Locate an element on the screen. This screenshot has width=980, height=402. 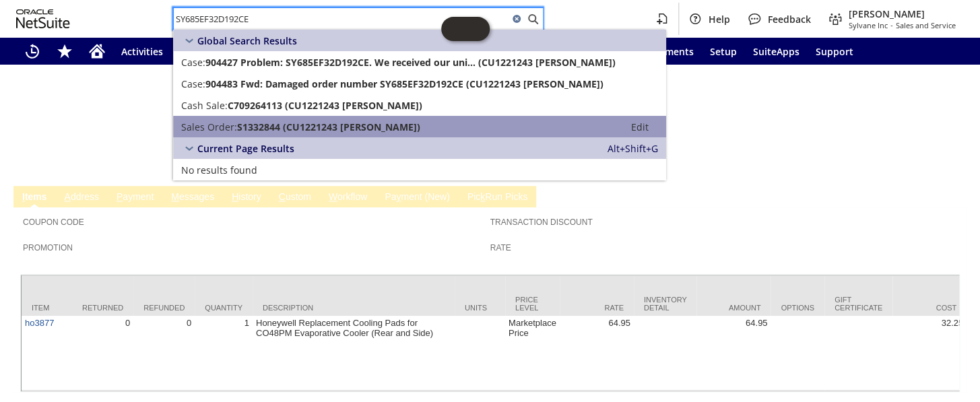
span: C is located at coordinates (282, 196).